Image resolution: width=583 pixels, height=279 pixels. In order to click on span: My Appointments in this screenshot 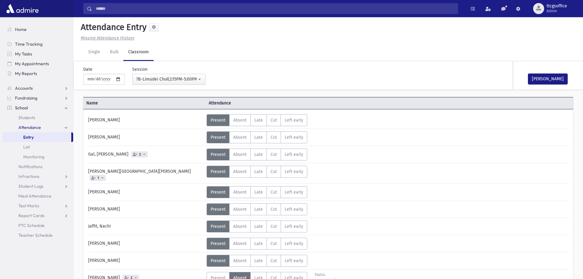, I will do `click(32, 64)`.